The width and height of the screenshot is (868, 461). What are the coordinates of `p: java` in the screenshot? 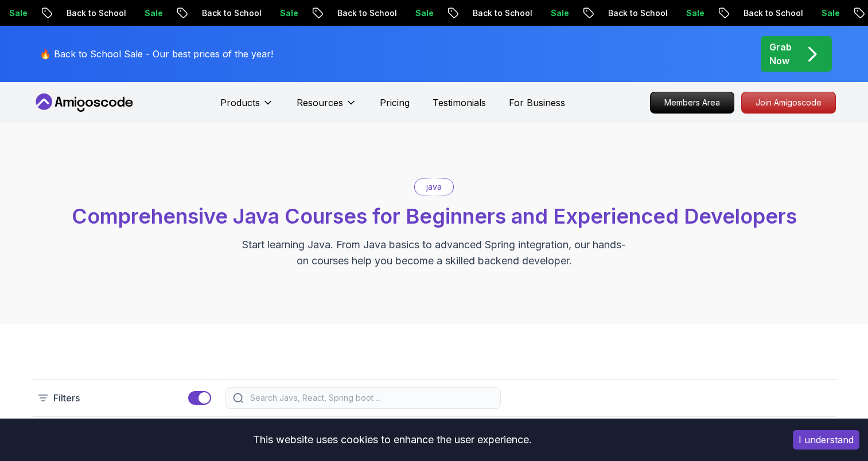 It's located at (434, 187).